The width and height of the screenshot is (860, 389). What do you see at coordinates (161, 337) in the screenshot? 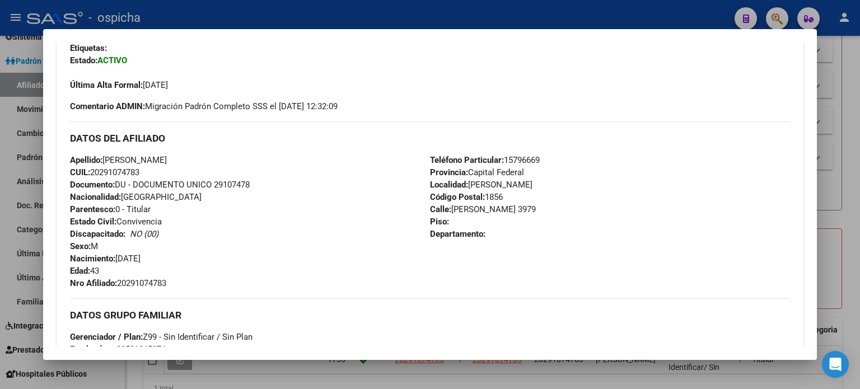
I see `span: Z99 - Sin Identificar / Sin Plan` at bounding box center [161, 337].